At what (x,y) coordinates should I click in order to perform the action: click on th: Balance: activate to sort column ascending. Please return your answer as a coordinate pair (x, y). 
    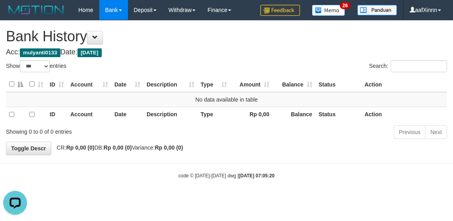
    Looking at the image, I should click on (294, 84).